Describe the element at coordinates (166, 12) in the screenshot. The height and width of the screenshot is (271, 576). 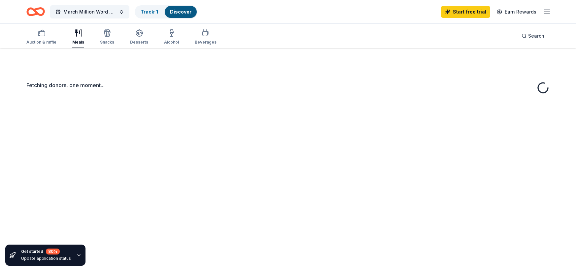
I see `button: Track· 1Discover` at that location.